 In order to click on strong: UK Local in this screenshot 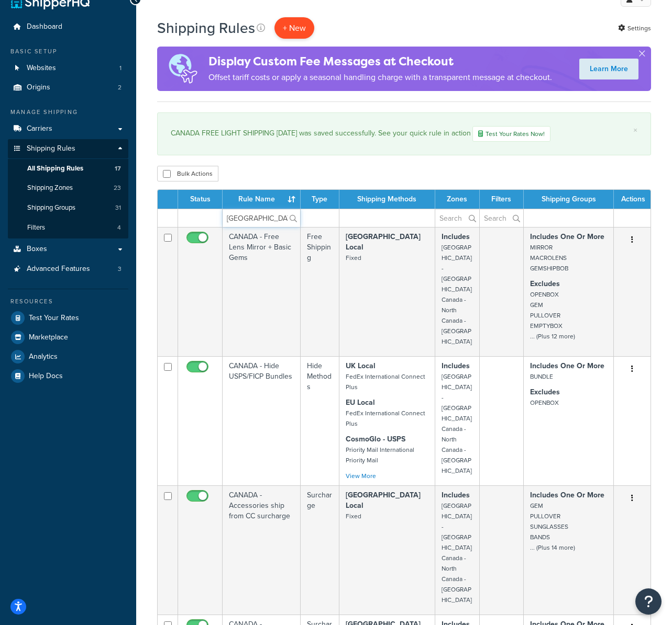, I will do `click(360, 366)`.